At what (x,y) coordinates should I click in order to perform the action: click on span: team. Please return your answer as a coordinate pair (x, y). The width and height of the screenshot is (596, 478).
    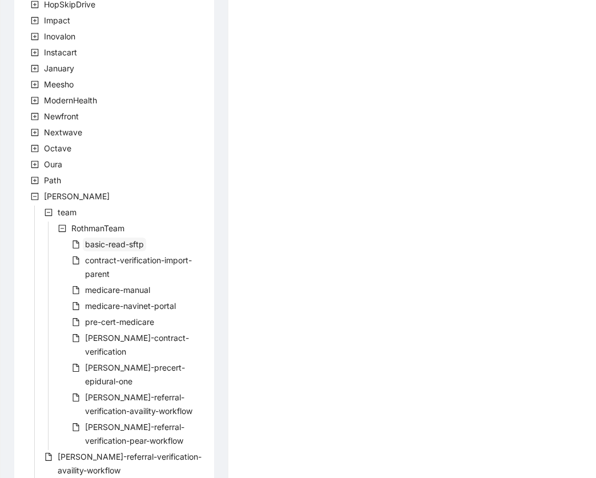
    Looking at the image, I should click on (67, 212).